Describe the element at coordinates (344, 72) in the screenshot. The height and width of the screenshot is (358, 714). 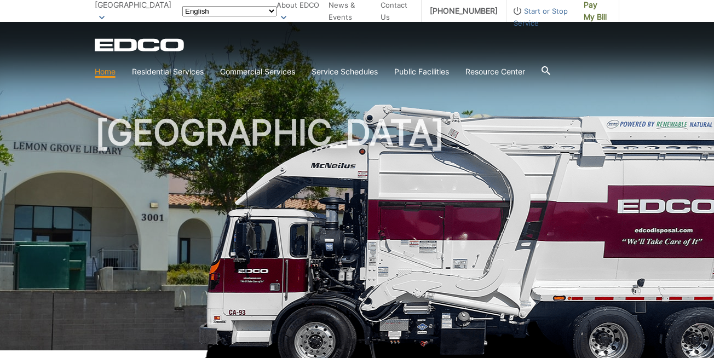
I see `a: Service Schedules` at that location.